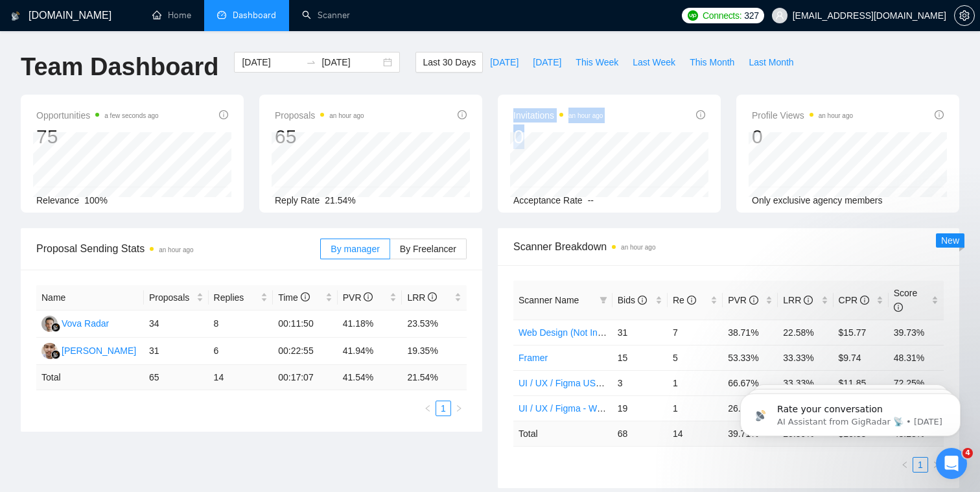 Image resolution: width=980 pixels, height=492 pixels. What do you see at coordinates (236, 298) in the screenshot?
I see `span: Replies` at bounding box center [236, 298].